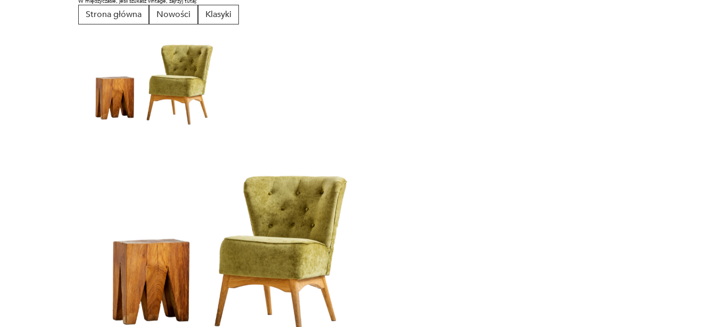  I want to click on button: Nowości, so click(173, 14).